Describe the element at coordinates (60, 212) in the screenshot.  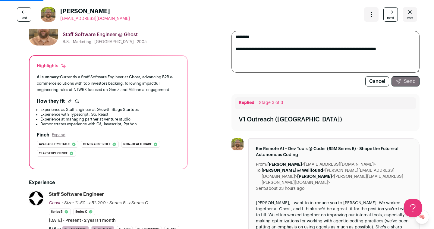
I see `li: Series B` at that location.